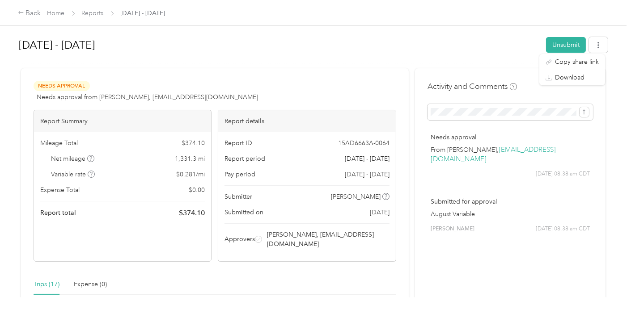 The width and height of the screenshot is (631, 313). What do you see at coordinates (93, 13) in the screenshot?
I see `a: Reports` at bounding box center [93, 13].